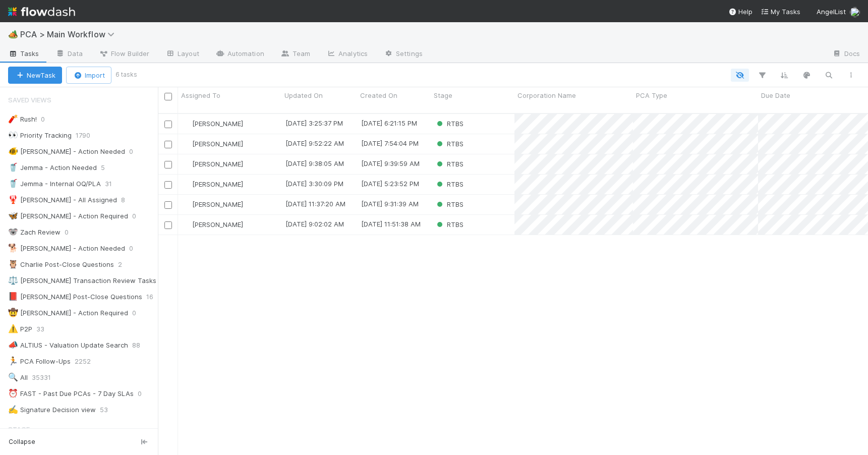 The width and height of the screenshot is (868, 455). I want to click on span: Collapse, so click(21, 442).